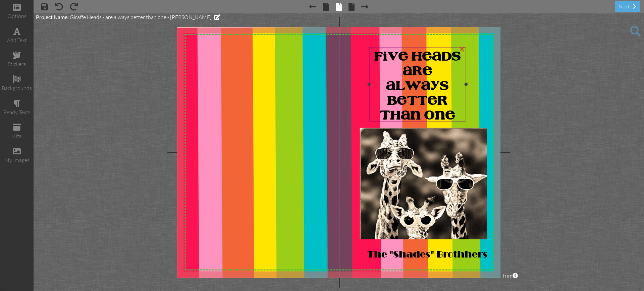  What do you see at coordinates (628, 7) in the screenshot?
I see `div: next` at bounding box center [628, 7].